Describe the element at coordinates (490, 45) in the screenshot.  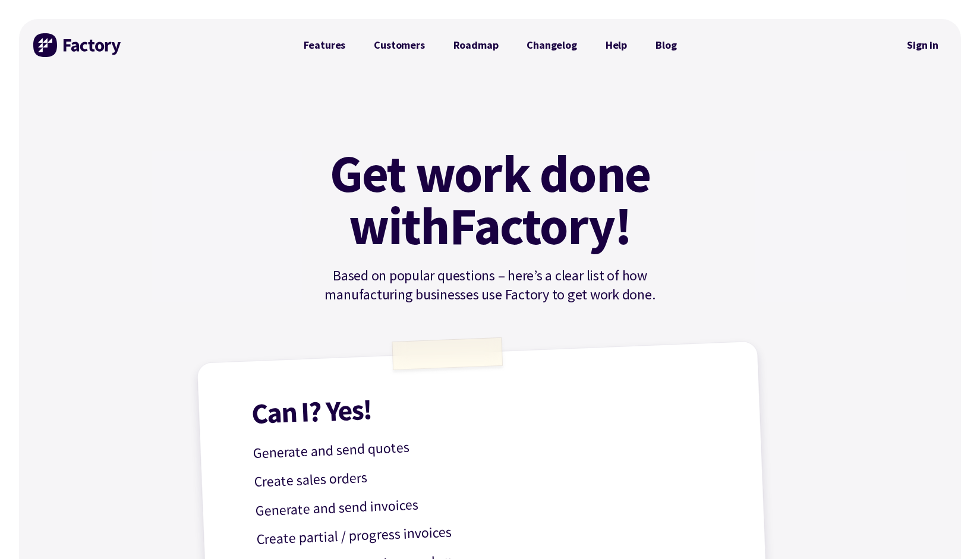
I see `nav: Primary Navigation` at that location.